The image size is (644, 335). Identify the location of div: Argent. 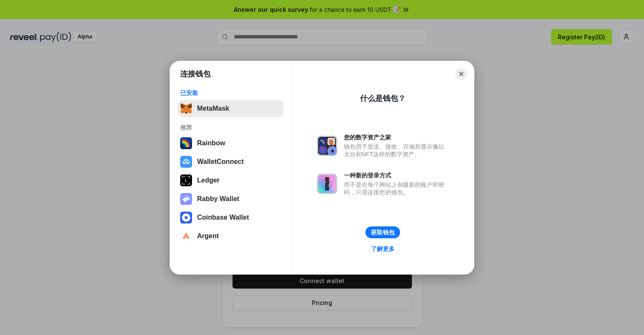
(208, 236).